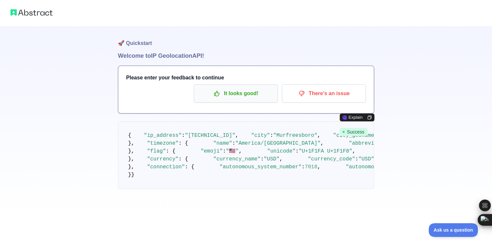 The width and height of the screenshot is (492, 250). What do you see at coordinates (261, 136) in the screenshot?
I see `span: "city"` at bounding box center [261, 136].